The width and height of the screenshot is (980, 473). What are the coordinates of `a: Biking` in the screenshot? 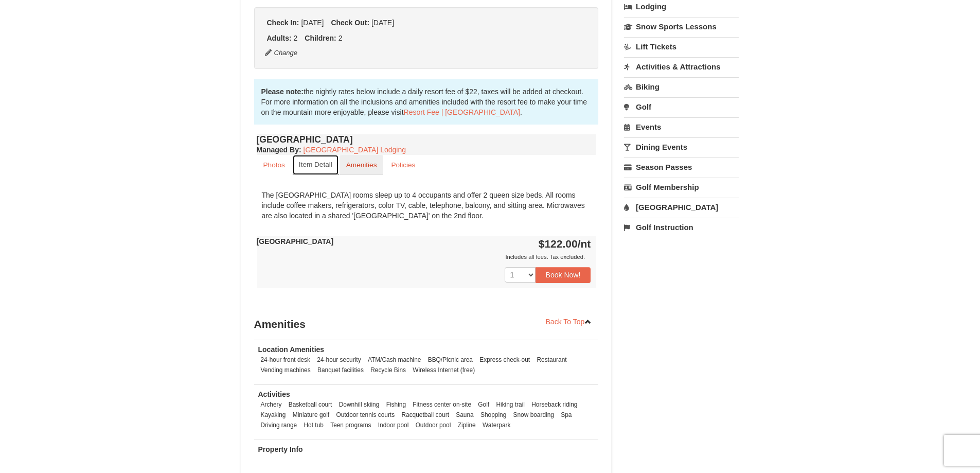 It's located at (681, 87).